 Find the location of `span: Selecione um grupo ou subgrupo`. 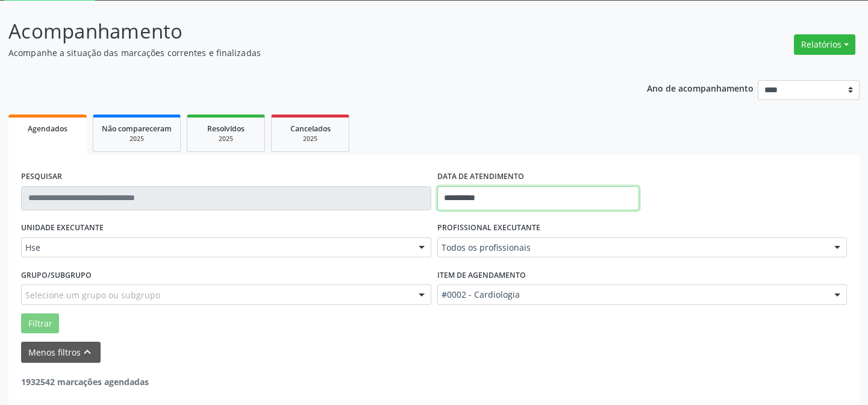

span: Selecione um grupo ou subgrupo is located at coordinates (93, 295).